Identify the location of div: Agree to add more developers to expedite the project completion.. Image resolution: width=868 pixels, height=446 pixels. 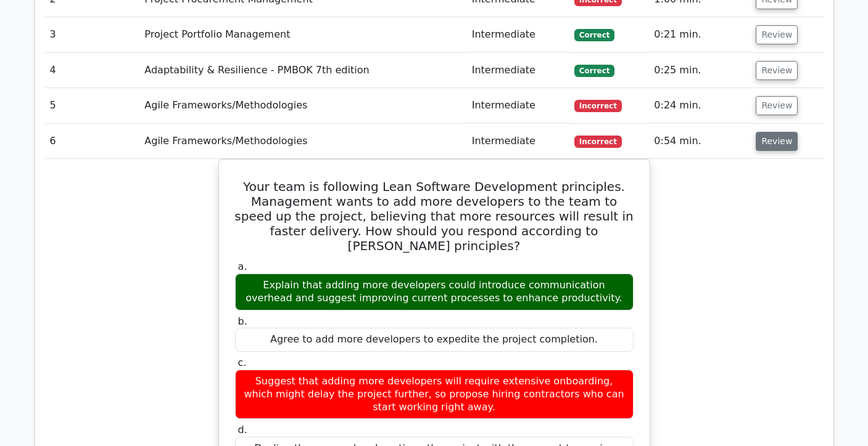
(434, 340).